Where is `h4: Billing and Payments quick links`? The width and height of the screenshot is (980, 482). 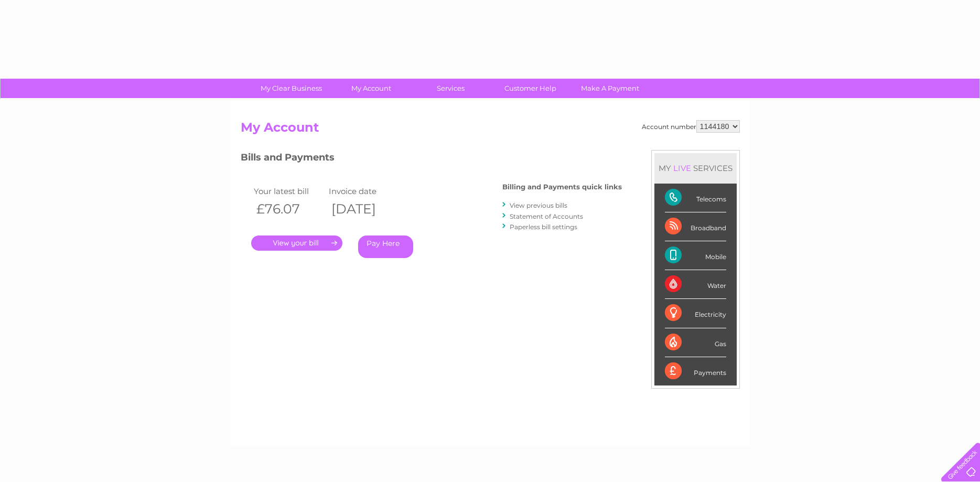
h4: Billing and Payments quick links is located at coordinates (562, 187).